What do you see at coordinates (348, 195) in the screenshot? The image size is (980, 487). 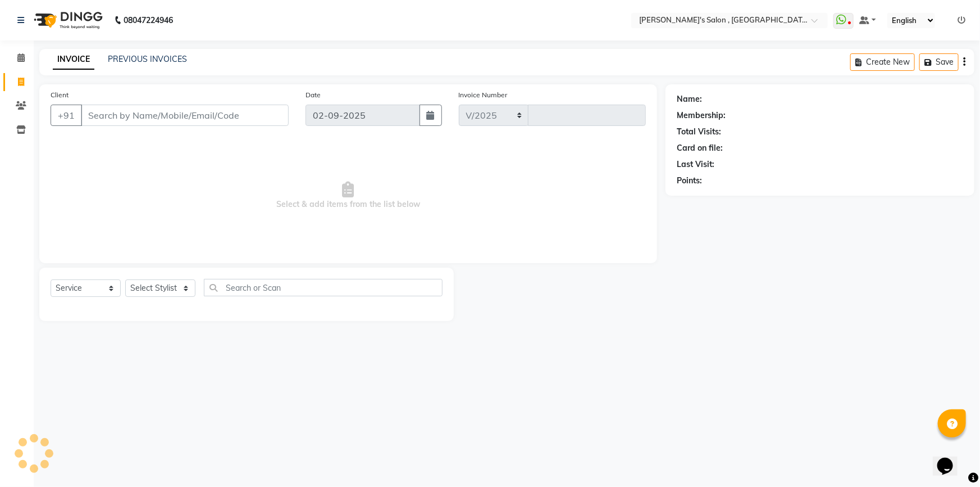 I see `span: Select & add items from the list below` at bounding box center [348, 195].